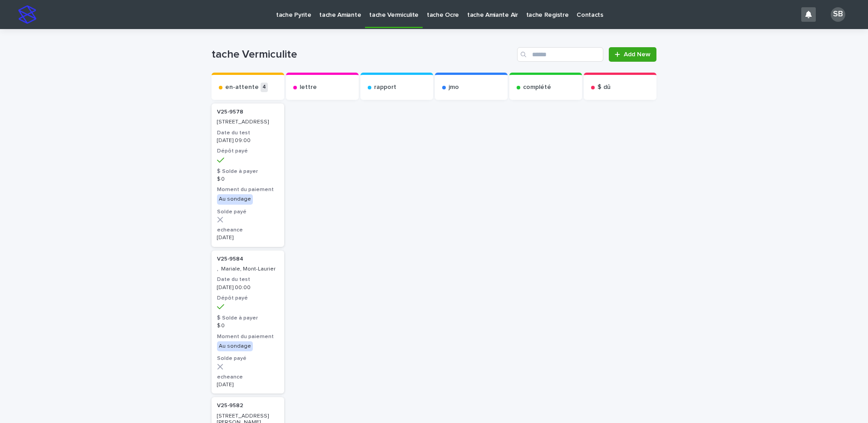  I want to click on input: Search, so click(560, 55).